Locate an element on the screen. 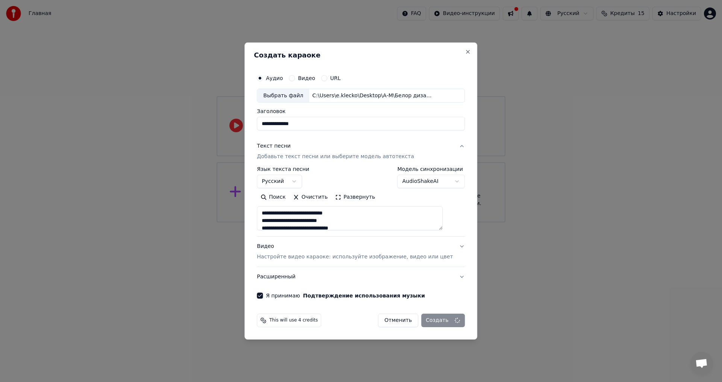  label: Я принимаю is located at coordinates (345, 296).